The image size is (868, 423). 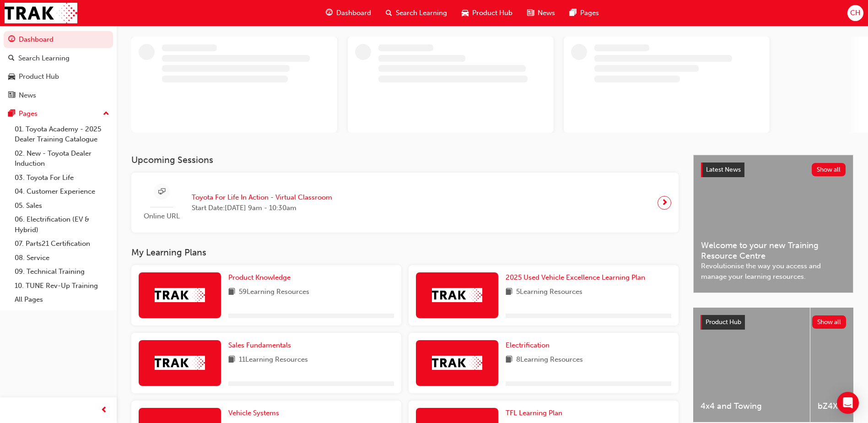 What do you see at coordinates (161, 216) in the screenshot?
I see `span: Online URL` at bounding box center [161, 216].